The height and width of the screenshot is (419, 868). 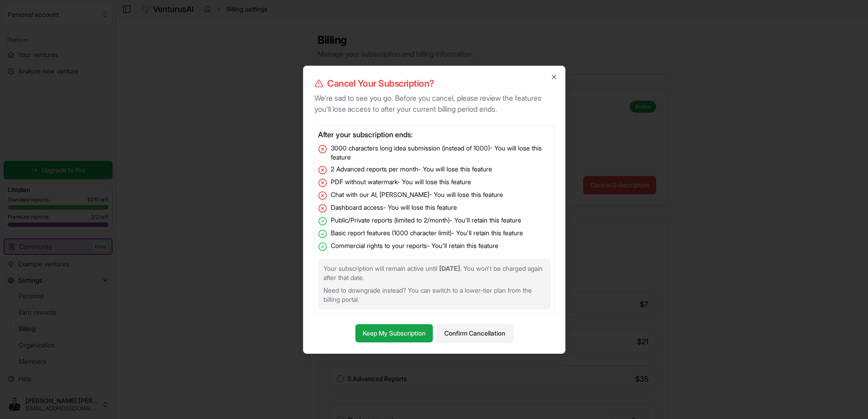 I want to click on span: Basic report features (1000 character limit) - You'll retain this feature, so click(x=427, y=233).